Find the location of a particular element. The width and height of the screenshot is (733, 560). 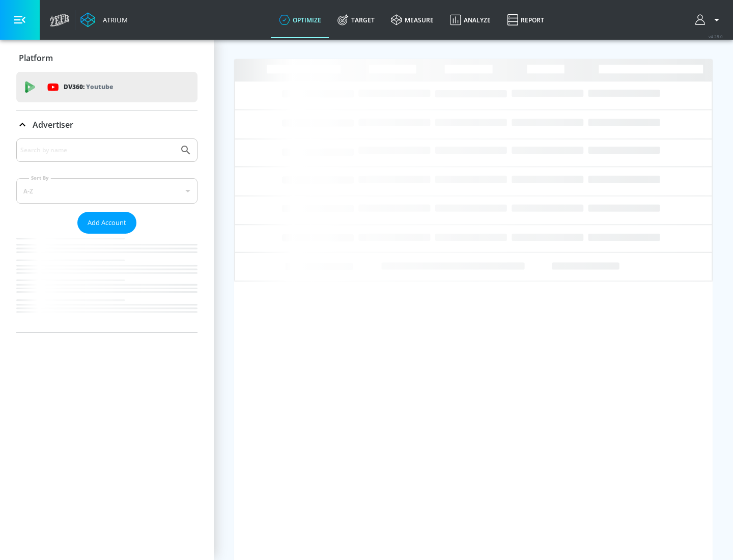

div: A-Z is located at coordinates (107, 191).